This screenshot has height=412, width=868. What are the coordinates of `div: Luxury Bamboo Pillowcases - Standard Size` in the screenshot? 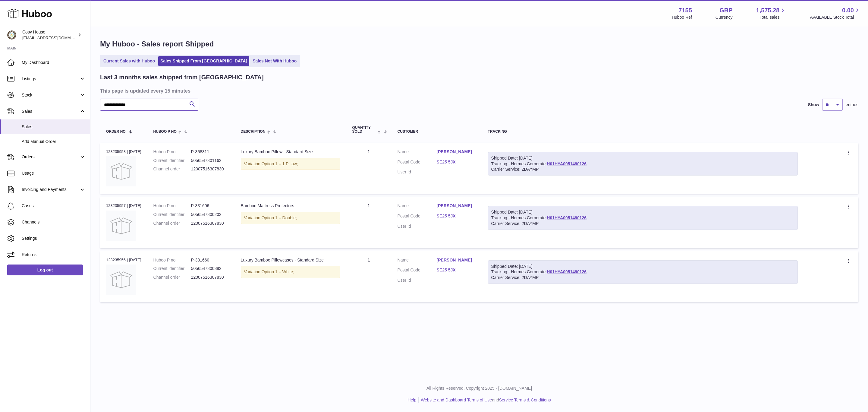 It's located at (291, 260).